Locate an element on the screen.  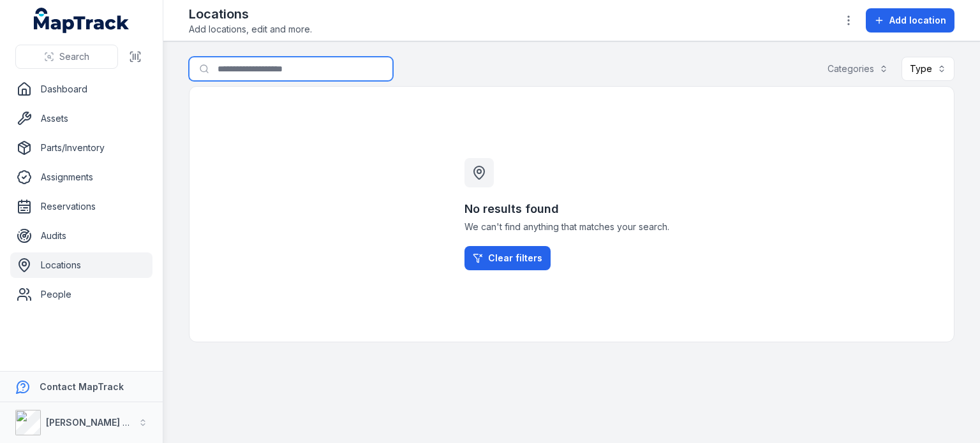
a: People is located at coordinates (81, 295).